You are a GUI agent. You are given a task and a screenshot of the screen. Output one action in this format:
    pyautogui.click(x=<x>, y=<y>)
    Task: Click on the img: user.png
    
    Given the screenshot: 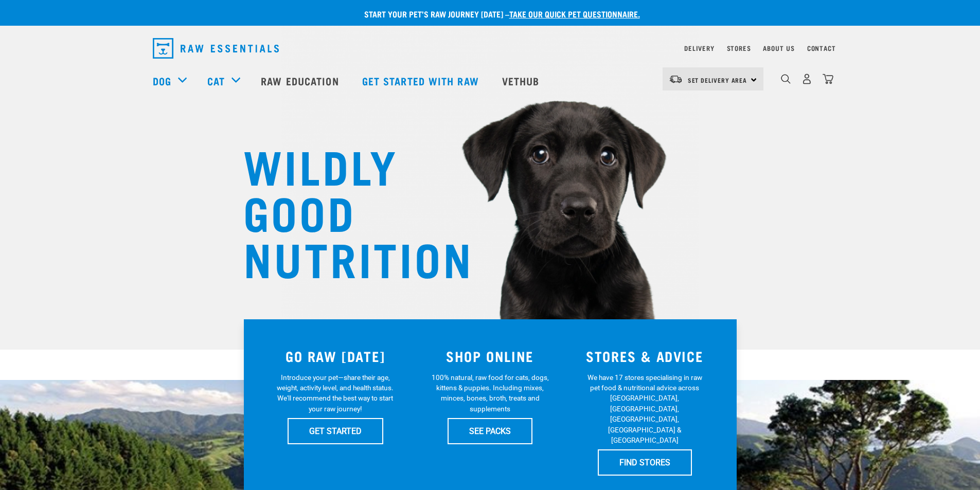 What is the action you would take?
    pyautogui.click(x=807, y=78)
    